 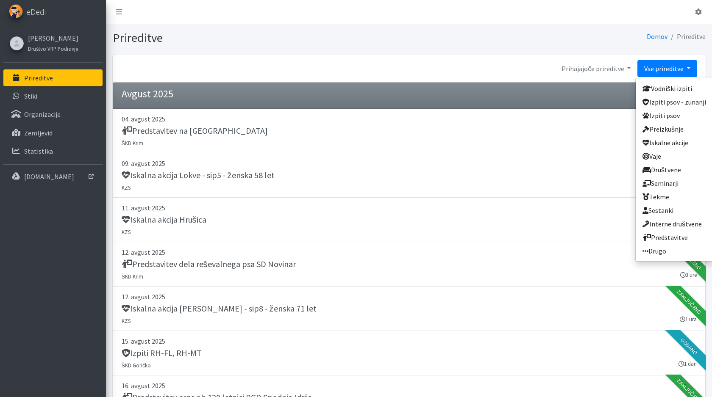 I want to click on a: Stiki, so click(x=53, y=96).